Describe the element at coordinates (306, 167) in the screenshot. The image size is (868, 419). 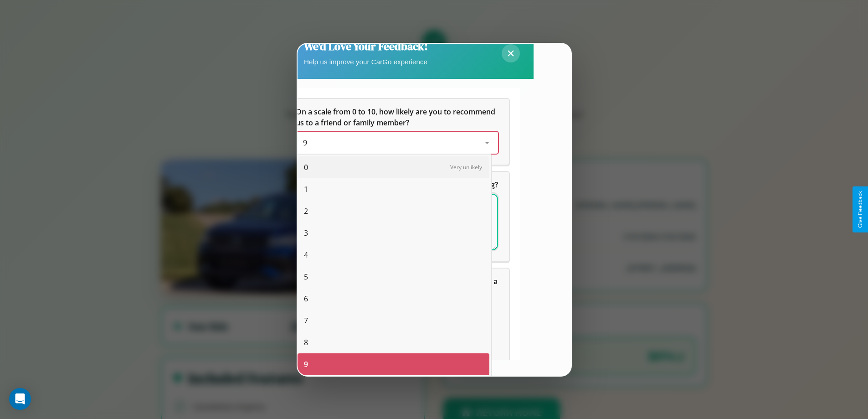
I see `span: 0` at that location.